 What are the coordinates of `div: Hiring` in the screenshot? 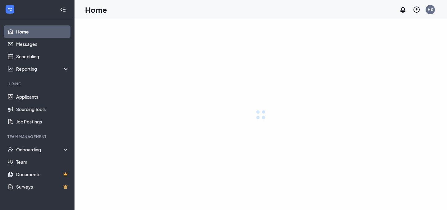 It's located at (38, 84).